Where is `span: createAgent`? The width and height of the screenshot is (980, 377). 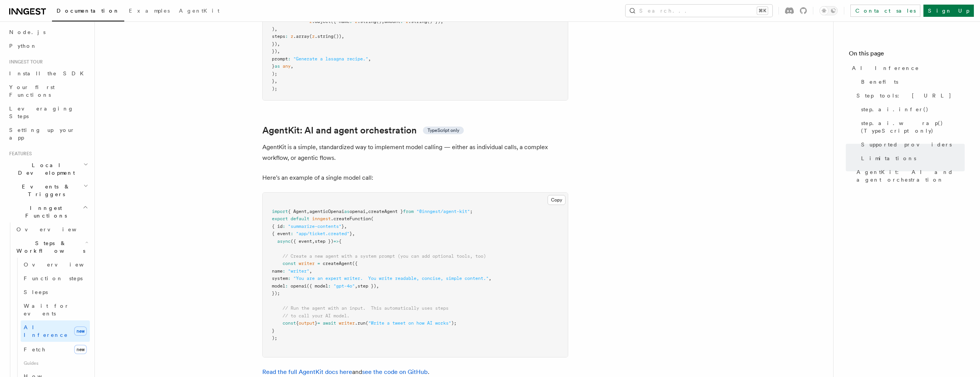
span: createAgent is located at coordinates (337, 263).